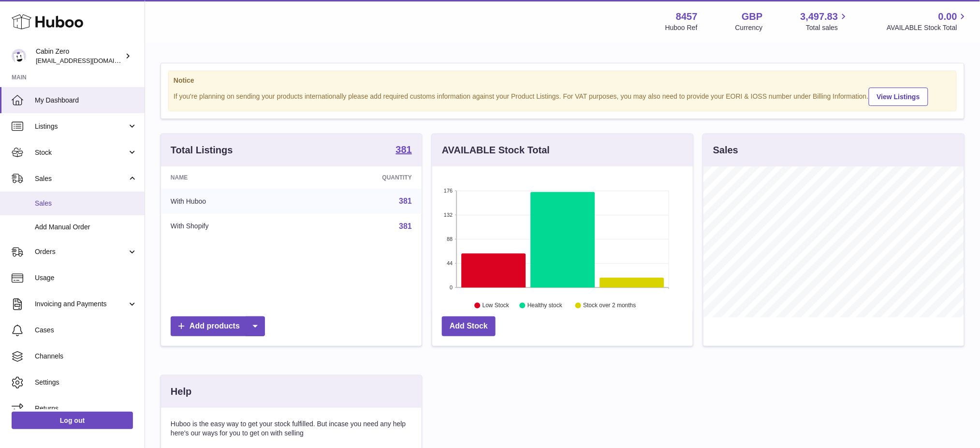 This screenshot has width=980, height=448. What do you see at coordinates (687, 16) in the screenshot?
I see `strong: 8457` at bounding box center [687, 16].